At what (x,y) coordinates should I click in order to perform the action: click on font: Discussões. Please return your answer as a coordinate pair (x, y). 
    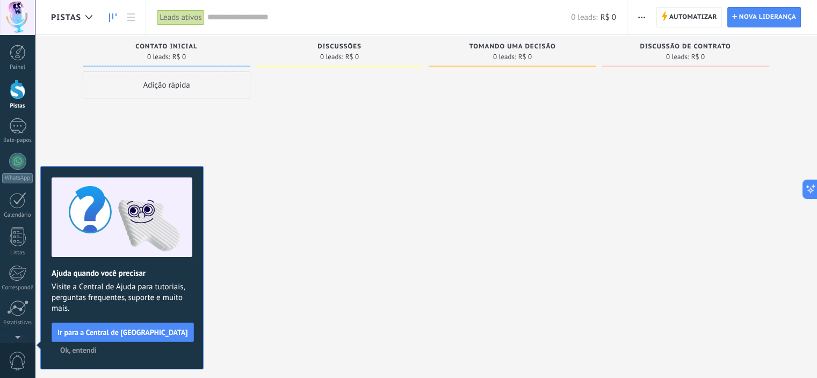
    Looking at the image, I should click on (340, 46).